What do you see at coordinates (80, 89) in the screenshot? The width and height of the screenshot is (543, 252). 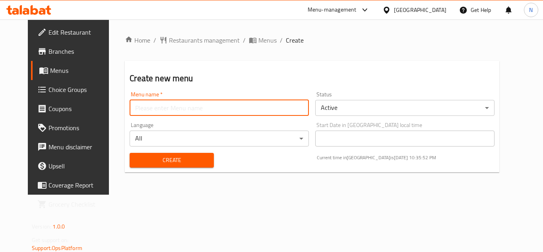 I see `span: Choice Groups` at bounding box center [80, 89].